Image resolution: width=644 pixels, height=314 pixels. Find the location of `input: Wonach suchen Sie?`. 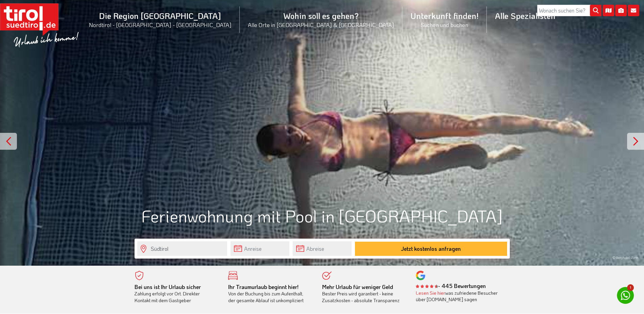

input: Wonach suchen Sie? is located at coordinates (569, 11).